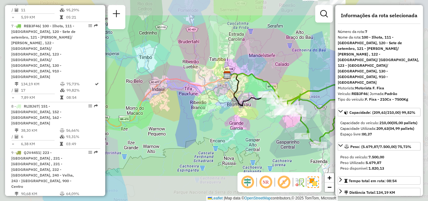 This screenshot has width=428, height=201. Describe the element at coordinates (379, 123) in the screenshot. I see `div: Capacidade do veículo:` at that location.